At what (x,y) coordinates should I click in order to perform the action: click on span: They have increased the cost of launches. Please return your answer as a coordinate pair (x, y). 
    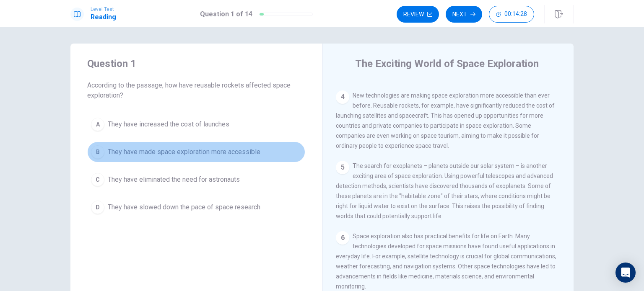
    Looking at the image, I should click on (169, 124).